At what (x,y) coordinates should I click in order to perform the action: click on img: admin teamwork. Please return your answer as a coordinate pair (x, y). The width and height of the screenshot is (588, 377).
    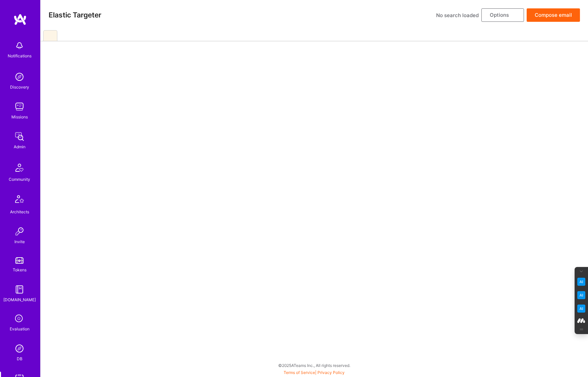
    Looking at the image, I should click on (20, 136).